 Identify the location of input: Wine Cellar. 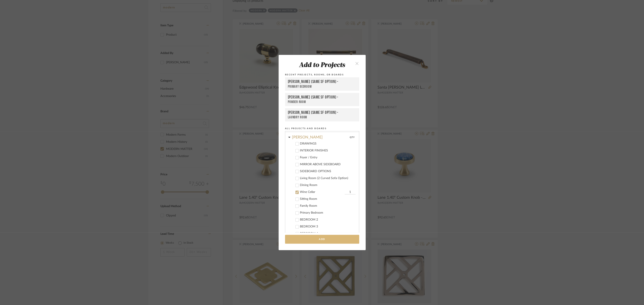
(350, 192).